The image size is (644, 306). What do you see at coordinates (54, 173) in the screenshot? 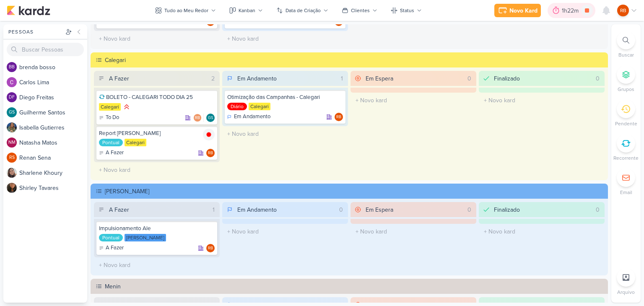
I see `div: S h a r l e n e K h o u r y` at bounding box center [54, 173].